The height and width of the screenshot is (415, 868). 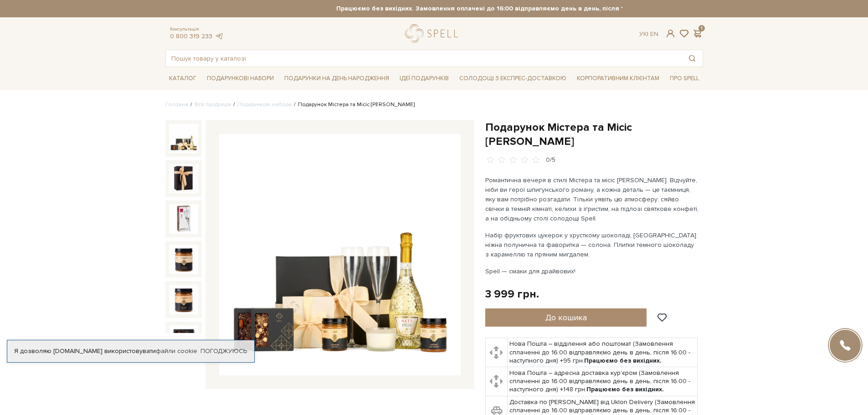 What do you see at coordinates (592, 271) in the screenshot?
I see `p: Spell — смаки для драйвових!` at bounding box center [592, 271].